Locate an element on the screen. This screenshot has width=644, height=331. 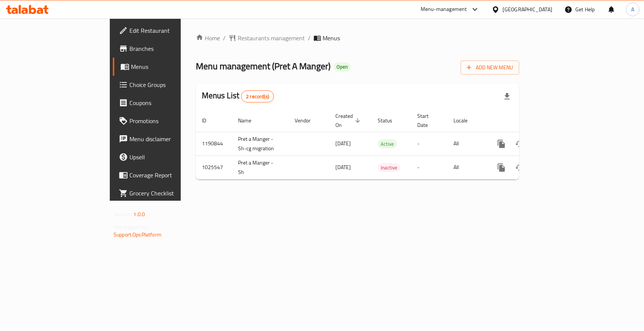
a: Menu disclaimer is located at coordinates (165, 139).